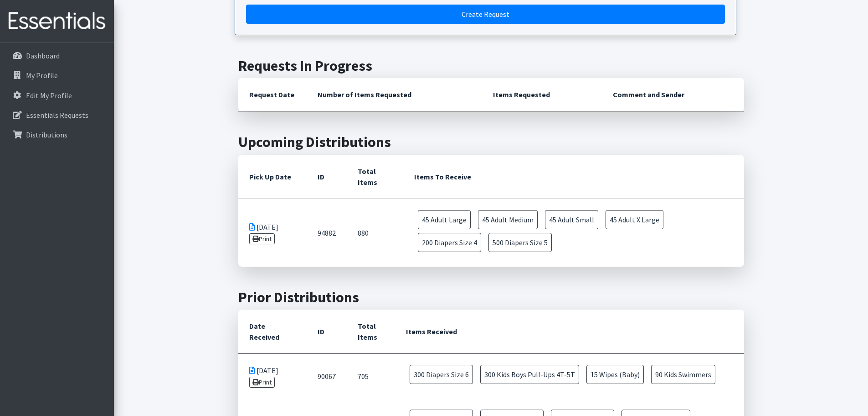 Image resolution: width=868 pixels, height=416 pixels. I want to click on a: Essentials Requests, so click(57, 115).